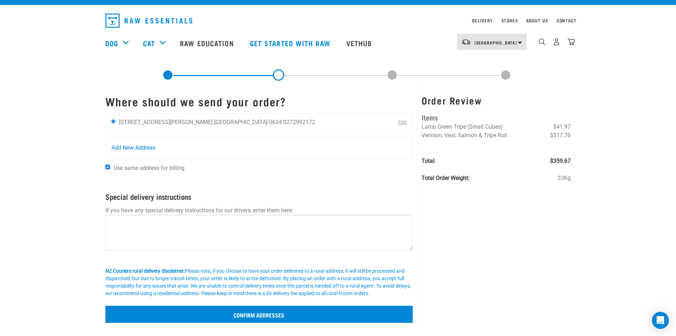 This screenshot has height=336, width=676. I want to click on p: If you have any special delivery instructions for our drivers, enter them here:, so click(259, 210).